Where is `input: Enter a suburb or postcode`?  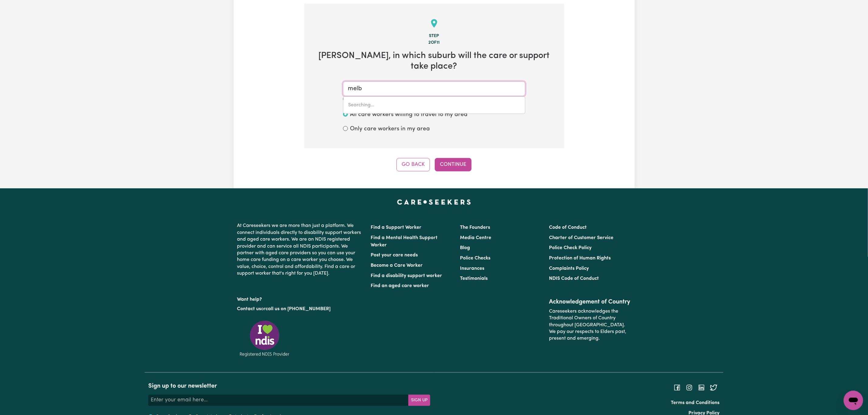
input: Enter a suburb or postcode is located at coordinates (434, 89).